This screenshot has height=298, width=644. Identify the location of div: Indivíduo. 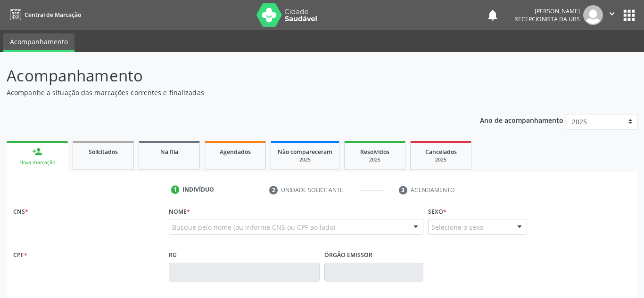
(198, 190).